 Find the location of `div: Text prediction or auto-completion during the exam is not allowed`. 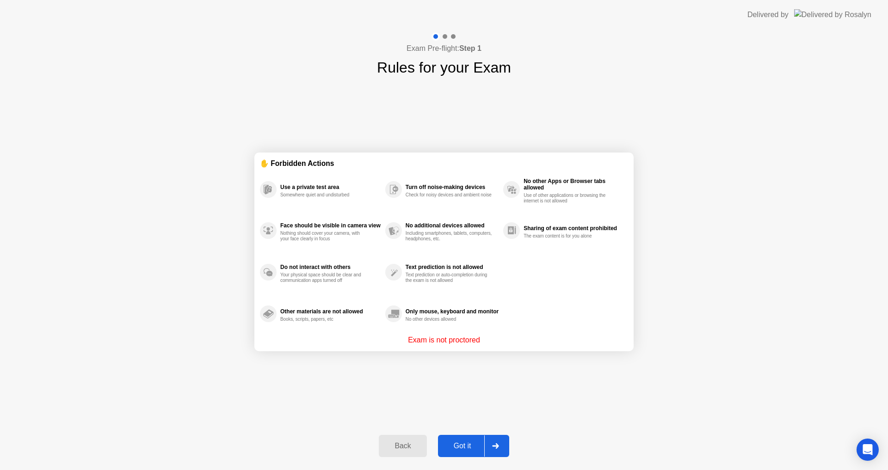

div: Text prediction or auto-completion during the exam is not allowed is located at coordinates (449, 278).